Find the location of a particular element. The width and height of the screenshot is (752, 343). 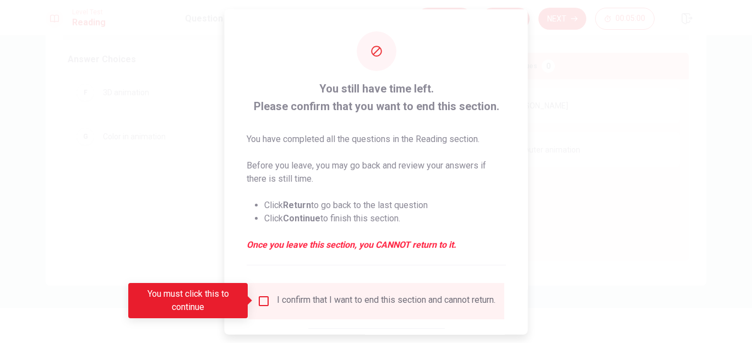

div: You must click this to continue is located at coordinates (188, 300).